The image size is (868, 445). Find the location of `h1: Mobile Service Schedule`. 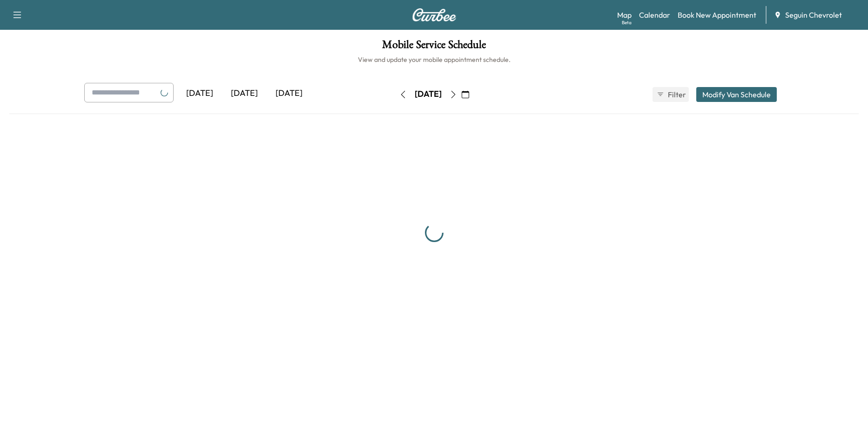

h1: Mobile Service Schedule is located at coordinates (434, 47).